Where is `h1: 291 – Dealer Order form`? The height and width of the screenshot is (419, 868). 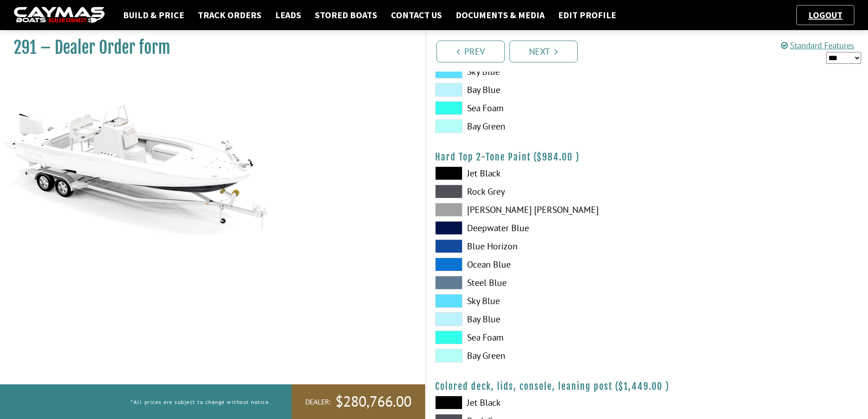 h1: 291 – Dealer Order form is located at coordinates (208, 47).